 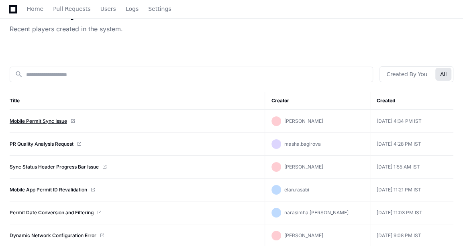 What do you see at coordinates (443, 74) in the screenshot?
I see `button: All` at bounding box center [443, 74].